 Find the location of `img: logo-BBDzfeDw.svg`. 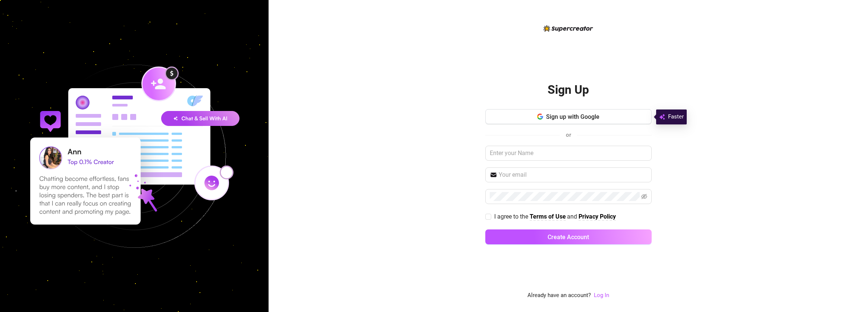

img: logo-BBDzfeDw.svg is located at coordinates (569, 28).